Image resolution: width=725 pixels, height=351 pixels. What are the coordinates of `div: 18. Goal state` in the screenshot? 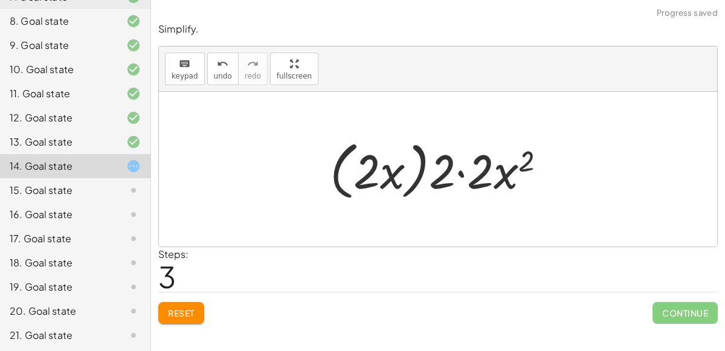 It's located at (58, 263).